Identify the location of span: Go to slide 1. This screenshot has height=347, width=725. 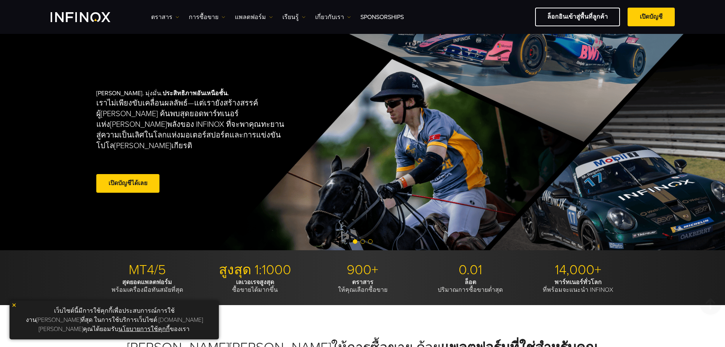
(355, 241).